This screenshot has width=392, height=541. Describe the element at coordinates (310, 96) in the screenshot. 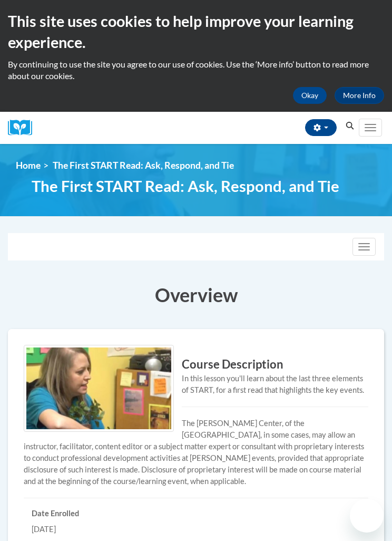

I see `button: Okay` at that location.